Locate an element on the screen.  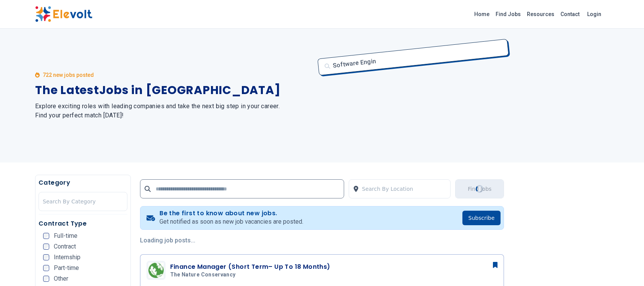
span: Part-time is located at coordinates (67, 268).